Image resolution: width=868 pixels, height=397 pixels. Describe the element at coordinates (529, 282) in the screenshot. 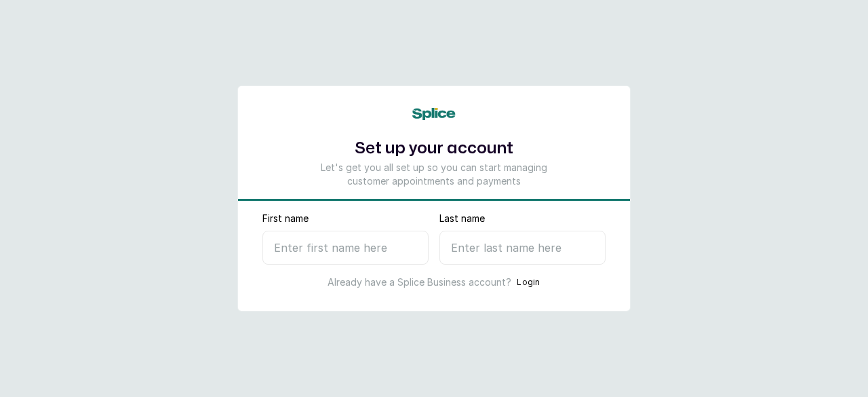

I see `button: Login` at that location.